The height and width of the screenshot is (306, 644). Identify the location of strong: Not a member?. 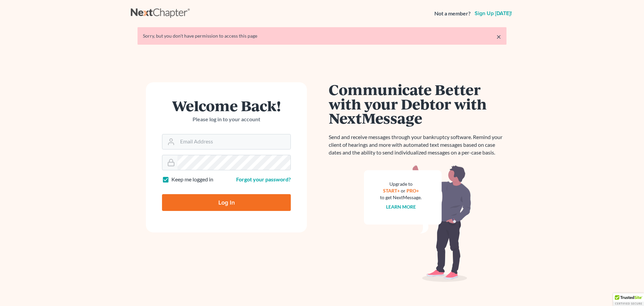
(452, 13).